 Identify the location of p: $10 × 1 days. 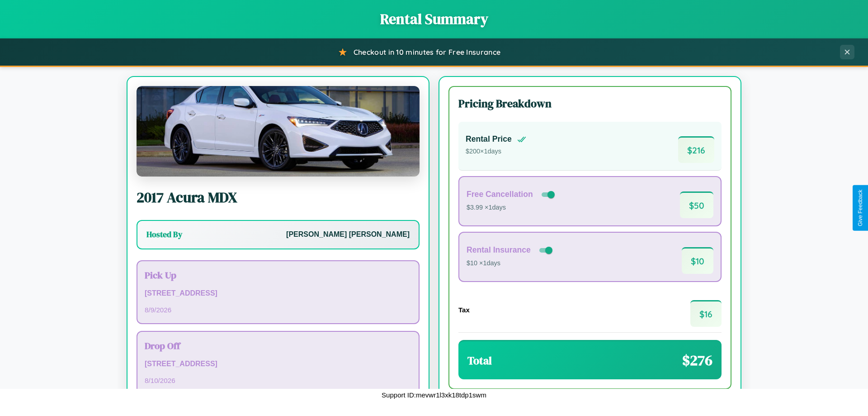
(510, 263).